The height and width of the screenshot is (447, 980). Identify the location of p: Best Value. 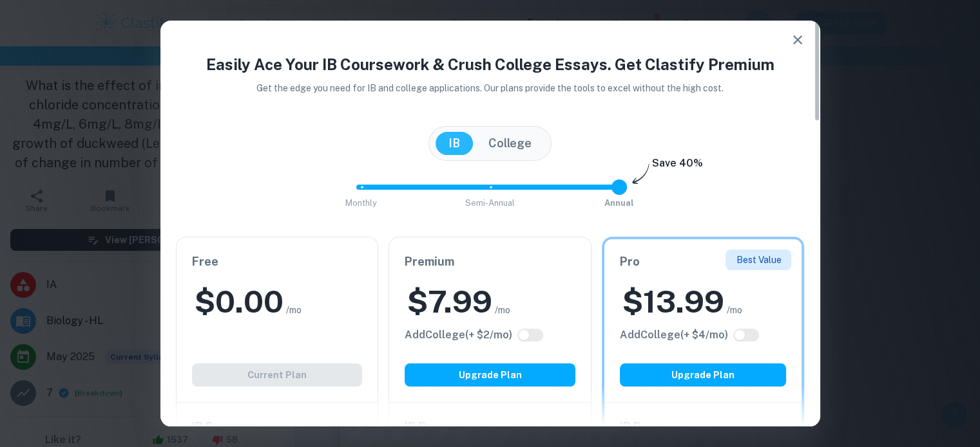
(758, 260).